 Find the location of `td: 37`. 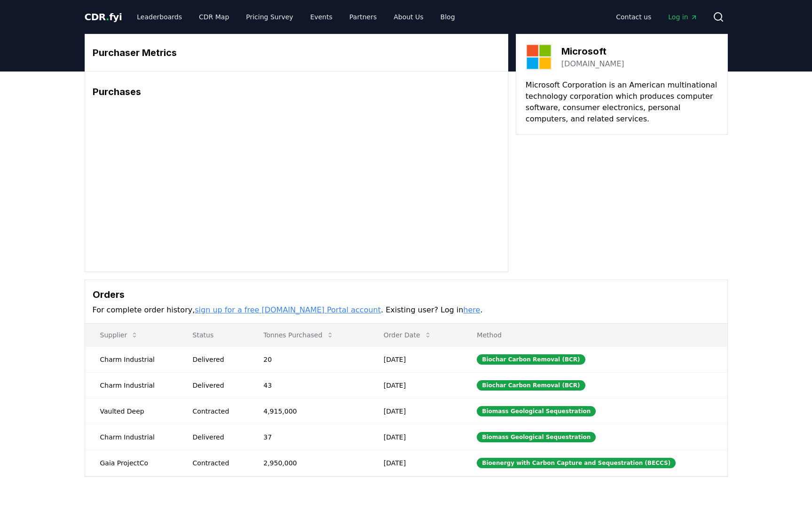

td: 37 is located at coordinates (309, 436).